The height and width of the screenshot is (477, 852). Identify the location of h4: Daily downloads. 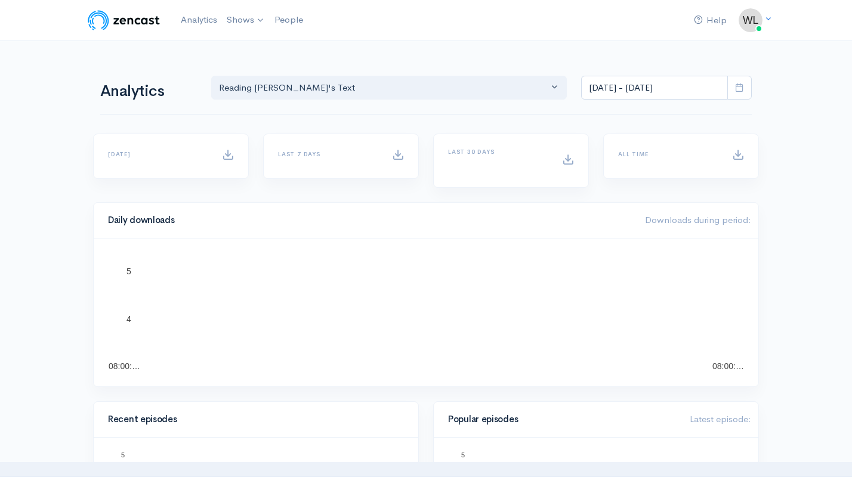
(369, 220).